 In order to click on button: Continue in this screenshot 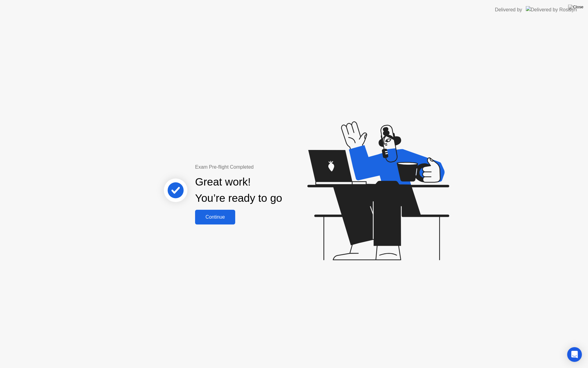, I will do `click(215, 217)`.